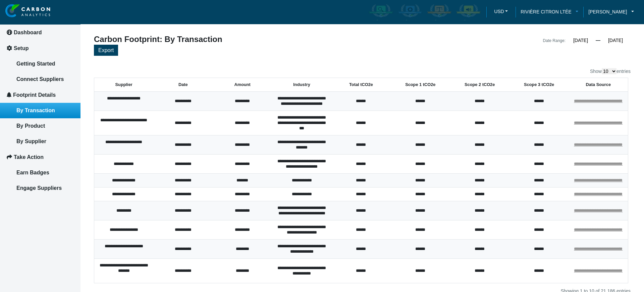 Image resolution: width=644 pixels, height=292 pixels. What do you see at coordinates (242, 84) in the screenshot?
I see `th: Amount: activate to sort column ascending` at bounding box center [242, 84].